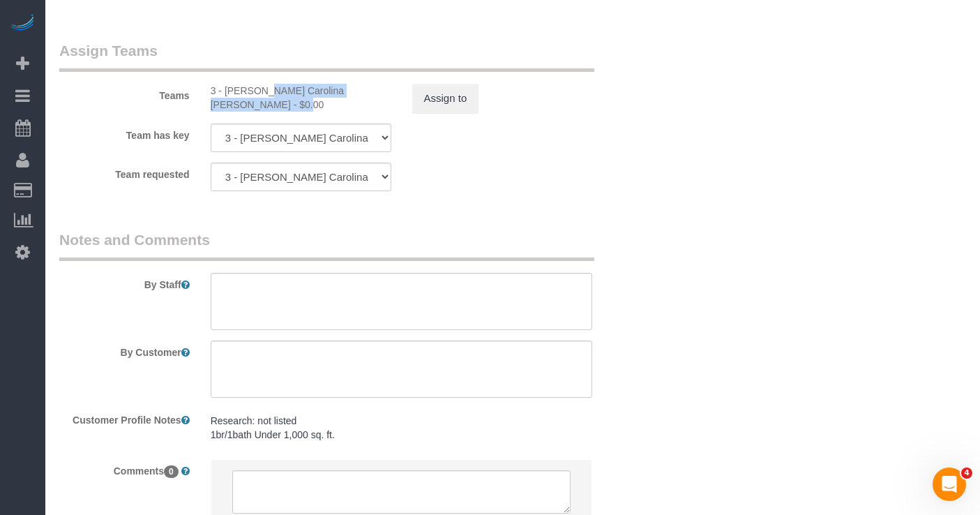 The width and height of the screenshot is (980, 515). What do you see at coordinates (124, 172) in the screenshot?
I see `label: Team requested` at bounding box center [124, 172].